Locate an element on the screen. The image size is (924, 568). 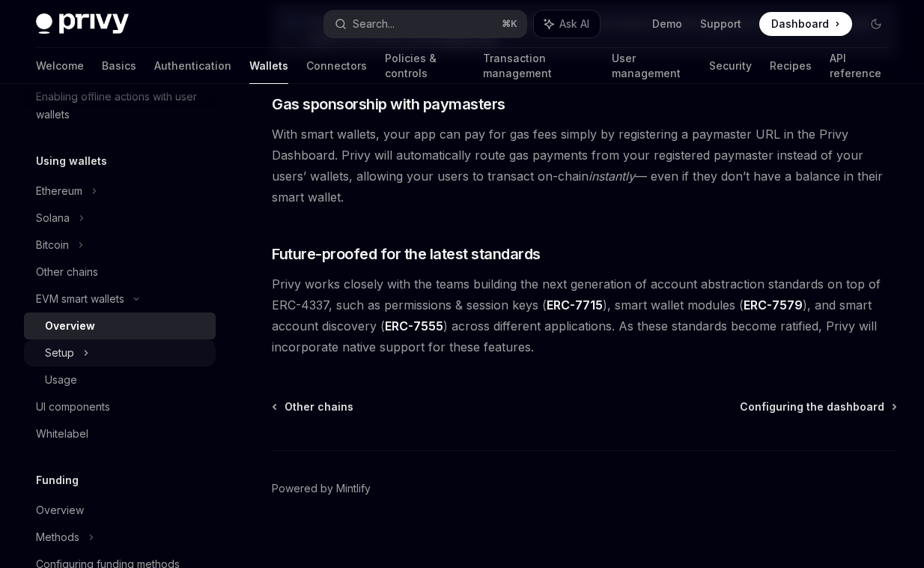
a: Basics is located at coordinates (119, 66).